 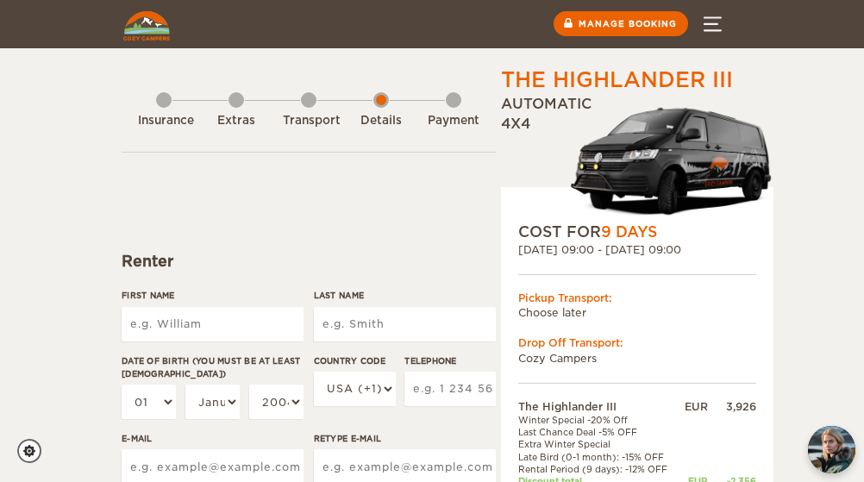 What do you see at coordinates (617, 80) in the screenshot?
I see `div: The Highlander III` at bounding box center [617, 80].